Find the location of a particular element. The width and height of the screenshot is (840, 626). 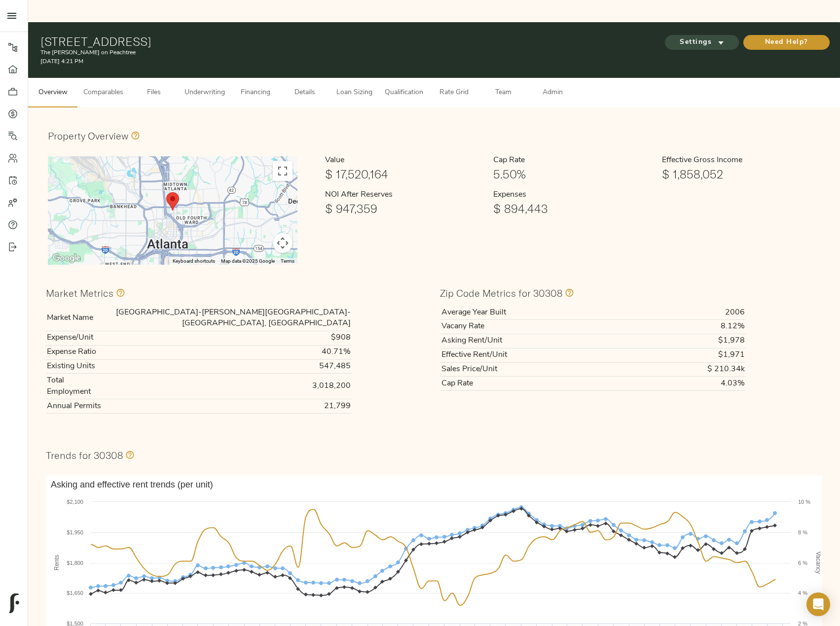

button: Need Help? is located at coordinates (786, 43).